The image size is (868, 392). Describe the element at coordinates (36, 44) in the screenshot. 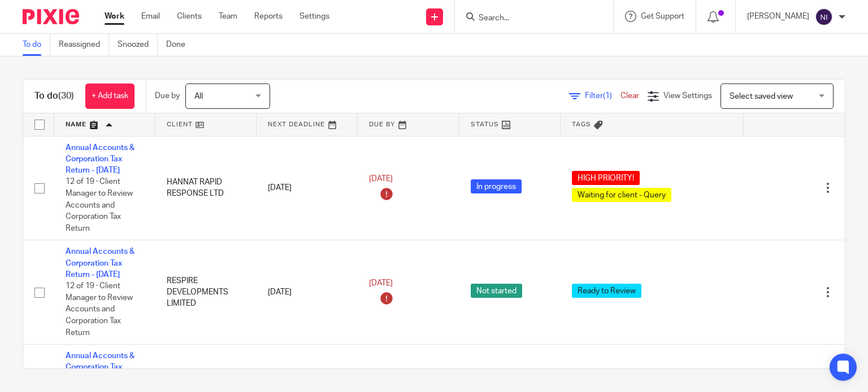

I see `a: To do` at that location.